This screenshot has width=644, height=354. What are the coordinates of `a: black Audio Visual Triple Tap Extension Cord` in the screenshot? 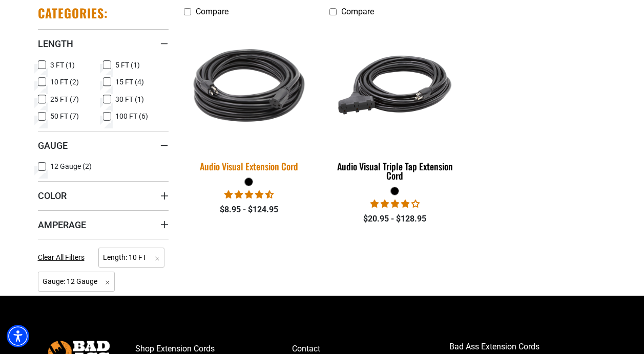 It's located at (395, 104).